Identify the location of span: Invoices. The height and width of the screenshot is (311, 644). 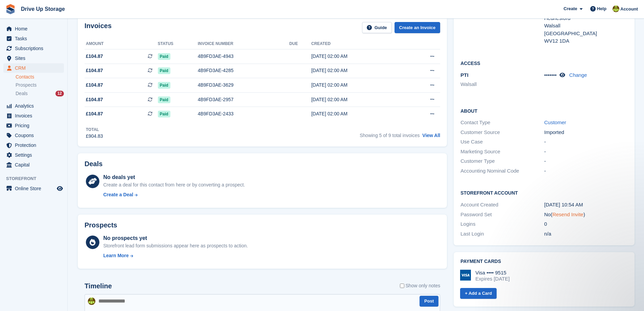
(35, 116).